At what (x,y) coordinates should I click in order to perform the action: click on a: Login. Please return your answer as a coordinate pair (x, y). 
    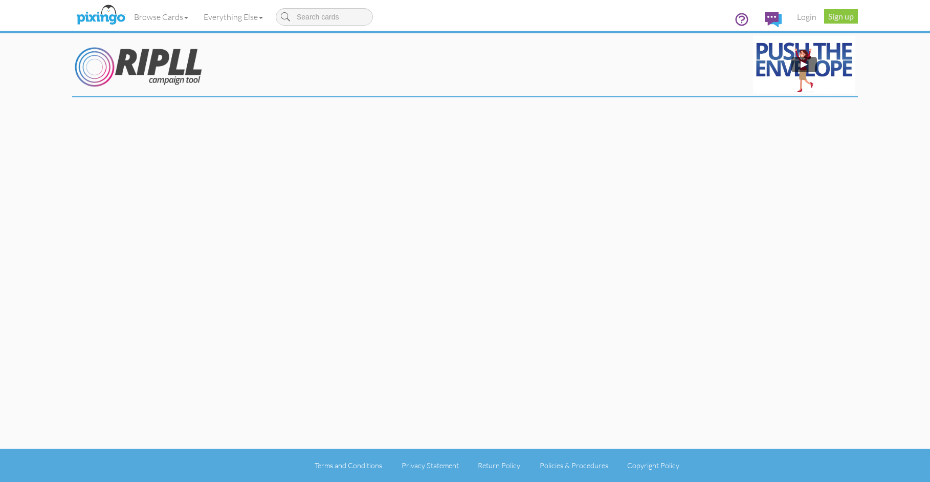
    Looking at the image, I should click on (807, 17).